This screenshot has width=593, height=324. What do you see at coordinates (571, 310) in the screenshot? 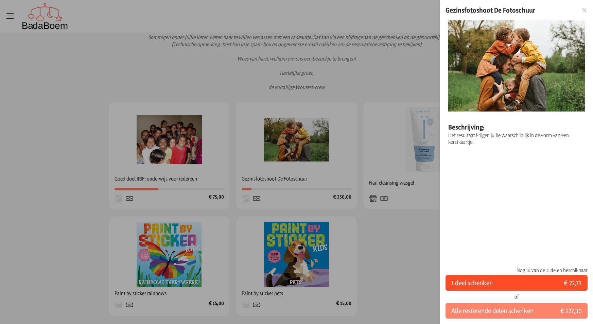
I see `span: € 227,30` at bounding box center [571, 310].